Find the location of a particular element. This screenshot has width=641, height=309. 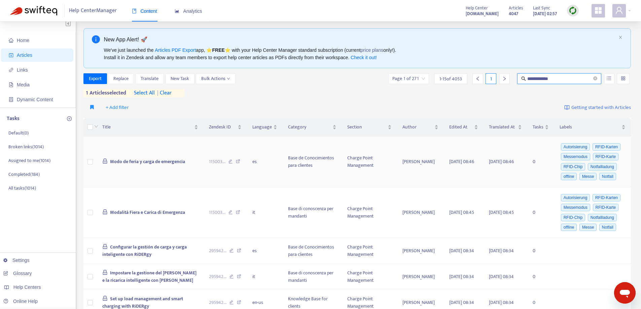

span: close-circle is located at coordinates (596, 79).